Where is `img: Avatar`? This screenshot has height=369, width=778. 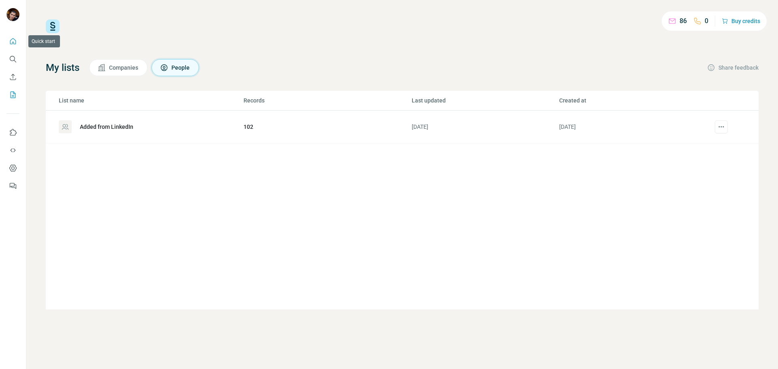 img: Avatar is located at coordinates (13, 15).